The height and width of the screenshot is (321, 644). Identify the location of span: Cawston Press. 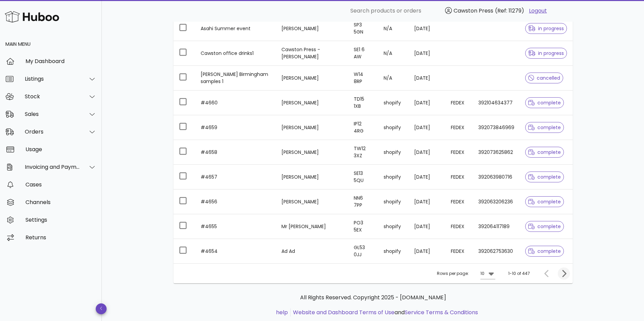
(473, 10).